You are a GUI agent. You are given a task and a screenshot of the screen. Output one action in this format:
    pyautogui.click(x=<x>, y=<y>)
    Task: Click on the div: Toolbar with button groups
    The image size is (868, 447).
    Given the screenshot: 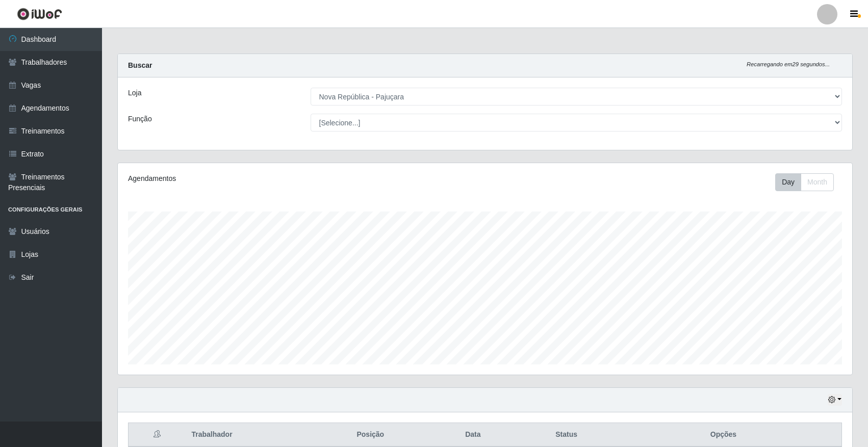 What is the action you would take?
    pyautogui.click(x=808, y=182)
    